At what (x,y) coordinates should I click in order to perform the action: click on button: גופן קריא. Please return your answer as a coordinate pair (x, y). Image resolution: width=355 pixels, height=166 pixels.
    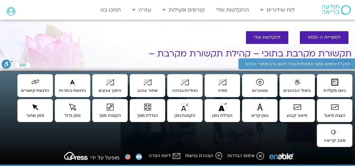
    Looking at the image, I should click on (260, 111).